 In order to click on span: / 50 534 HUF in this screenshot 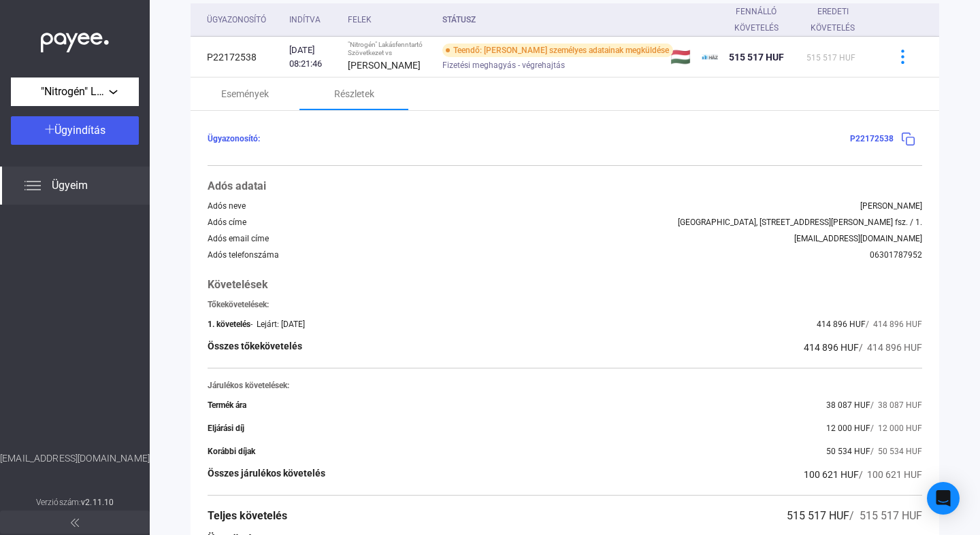, I will do `click(896, 451)`.